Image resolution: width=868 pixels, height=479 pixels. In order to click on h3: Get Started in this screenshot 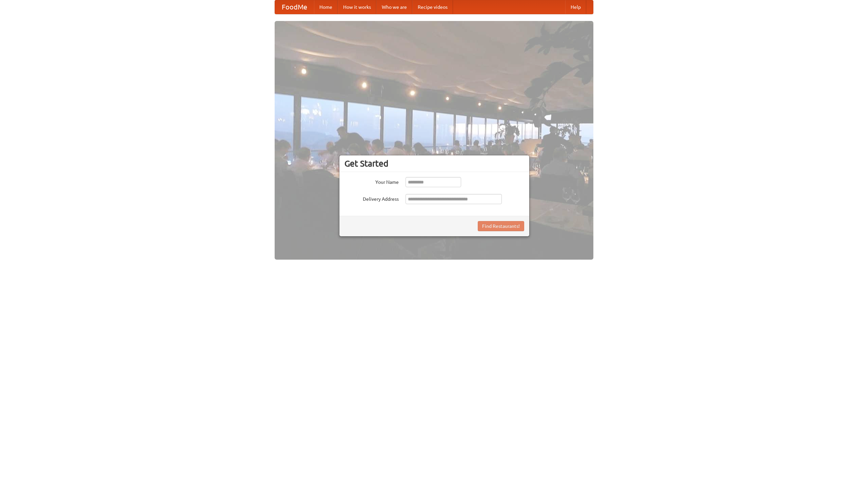, I will do `click(434, 164)`.